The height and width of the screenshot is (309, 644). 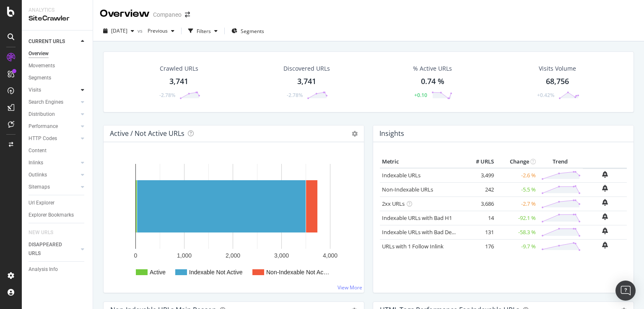 I want to click on td: 3,686, so click(x=480, y=204).